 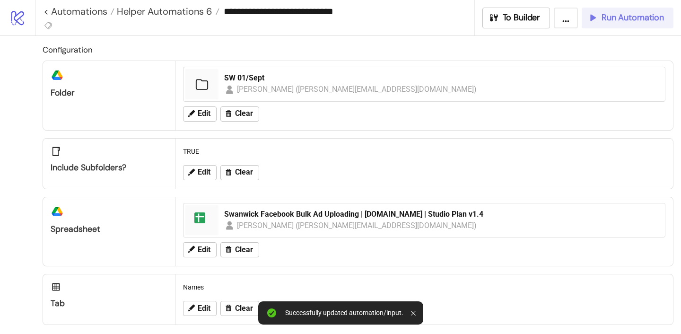 I want to click on div: TRUE, so click(x=424, y=151).